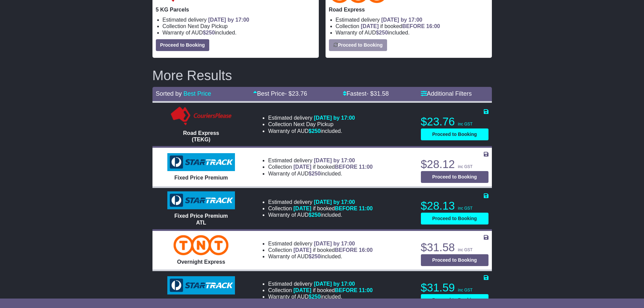 This screenshot has height=308, width=644. I want to click on span: Sorted by, so click(169, 94).